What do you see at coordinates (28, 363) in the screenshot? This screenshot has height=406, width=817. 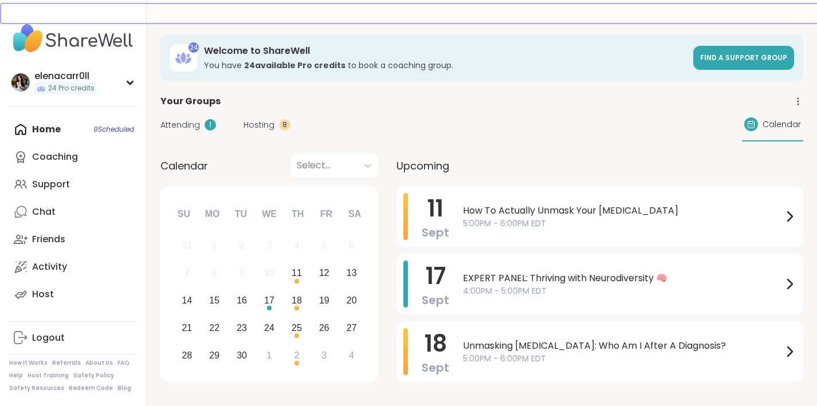 I see `a: How It Works` at bounding box center [28, 363].